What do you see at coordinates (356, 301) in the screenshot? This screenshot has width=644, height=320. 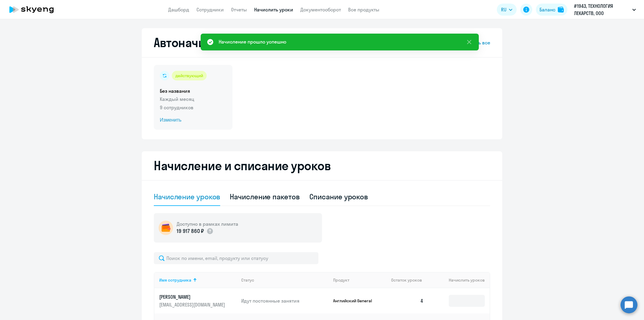 I see `p: Английский General` at bounding box center [356, 301].